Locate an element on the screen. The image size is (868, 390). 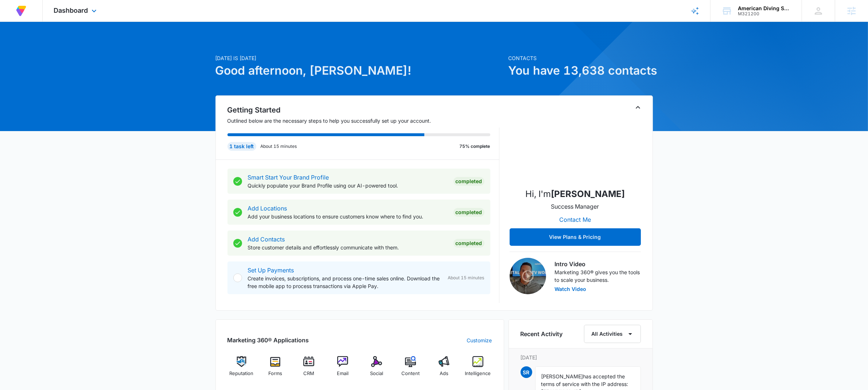
h2: Marketing 360® Applications is located at coordinates (268, 340).